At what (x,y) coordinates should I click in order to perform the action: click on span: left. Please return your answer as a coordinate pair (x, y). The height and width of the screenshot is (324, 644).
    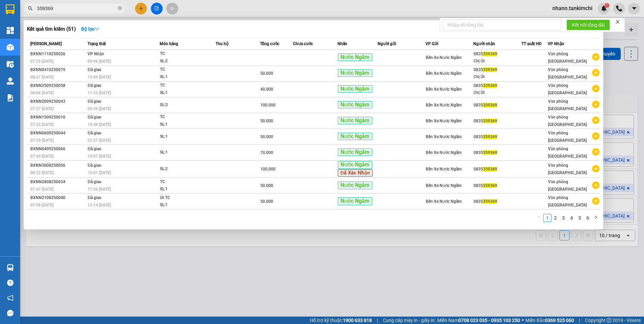
    Looking at the image, I should click on (539, 217).